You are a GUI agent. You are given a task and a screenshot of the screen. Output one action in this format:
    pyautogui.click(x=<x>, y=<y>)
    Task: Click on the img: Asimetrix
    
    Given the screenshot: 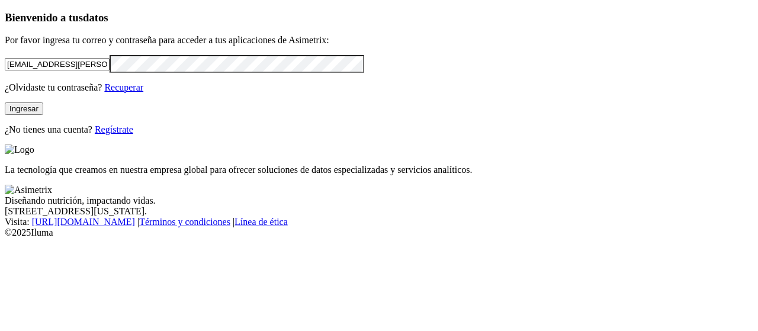 What is the action you would take?
    pyautogui.click(x=28, y=190)
    